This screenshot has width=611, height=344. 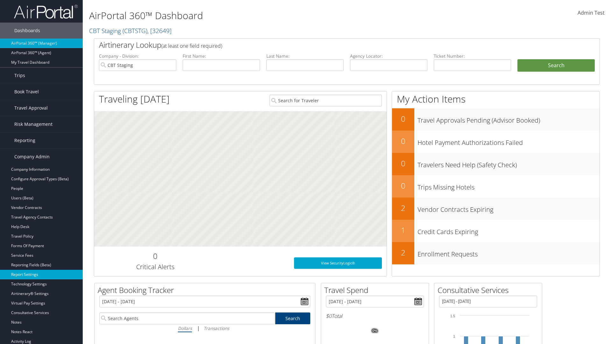 What do you see at coordinates (135, 31) in the screenshot?
I see `span: ( CBTSTG )` at bounding box center [135, 31].